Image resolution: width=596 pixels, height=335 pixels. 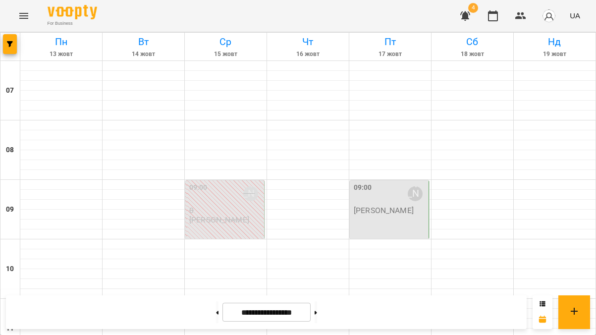 I want to click on h6: 09, so click(x=10, y=209).